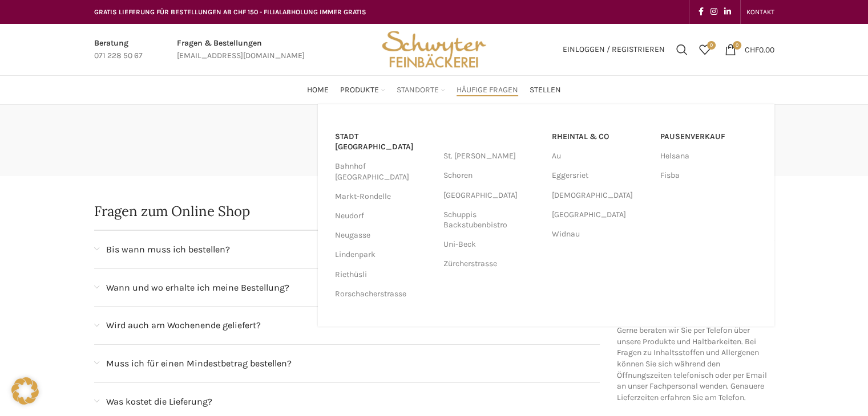 This screenshot has width=868, height=416. I want to click on a: Neugasse, so click(383, 235).